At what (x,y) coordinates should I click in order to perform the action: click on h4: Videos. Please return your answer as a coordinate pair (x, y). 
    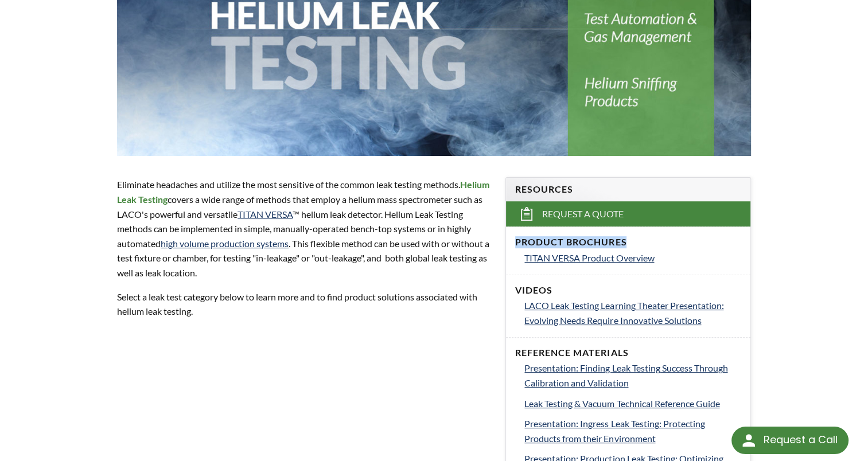
    Looking at the image, I should click on (628, 290).